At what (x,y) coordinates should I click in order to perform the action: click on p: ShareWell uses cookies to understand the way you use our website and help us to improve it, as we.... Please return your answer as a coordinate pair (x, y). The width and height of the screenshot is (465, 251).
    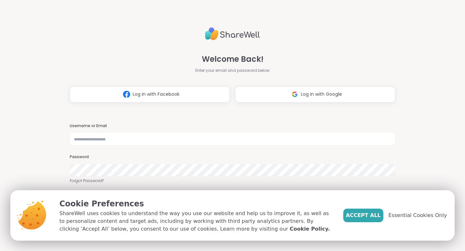
    Looking at the image, I should click on (196, 221).